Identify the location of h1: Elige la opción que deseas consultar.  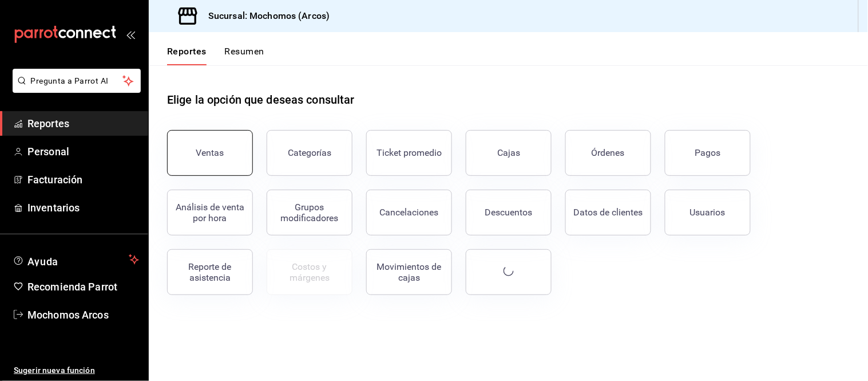
(261, 100).